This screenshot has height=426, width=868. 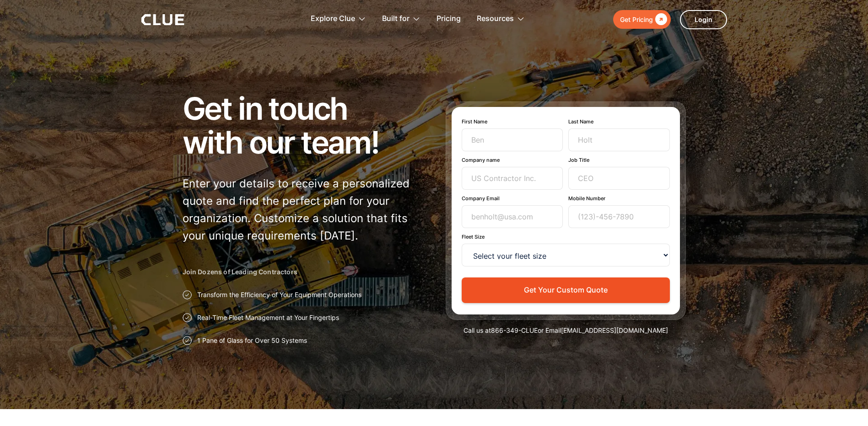 I want to click on label: Company name, so click(x=512, y=160).